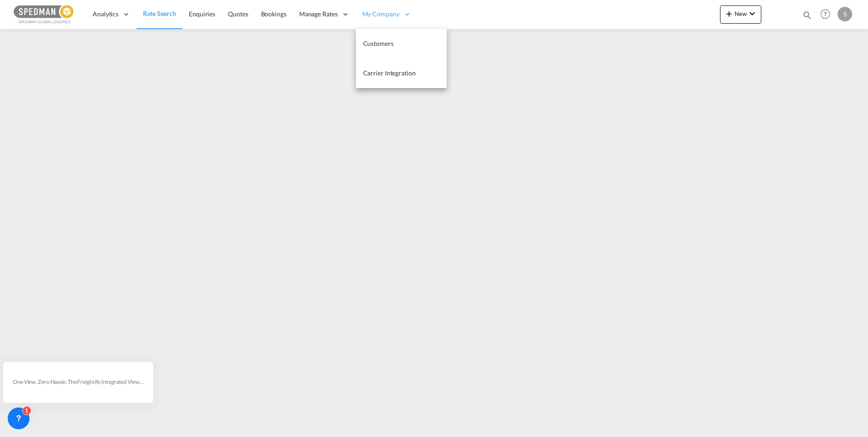 Image resolution: width=868 pixels, height=437 pixels. What do you see at coordinates (729, 13) in the screenshot?
I see `md-icon: icon-plus 400-fg` at bounding box center [729, 13].